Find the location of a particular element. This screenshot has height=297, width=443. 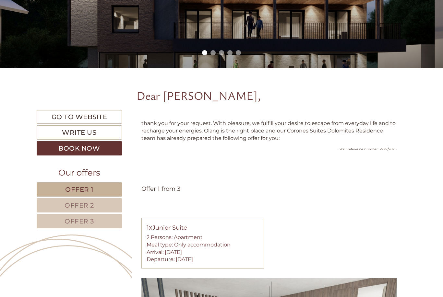

div: Junior Suite is located at coordinates (203, 229).